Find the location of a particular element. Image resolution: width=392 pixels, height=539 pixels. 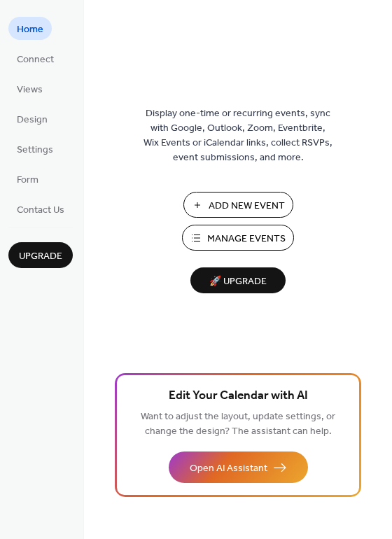

a: Connect is located at coordinates (35, 58).